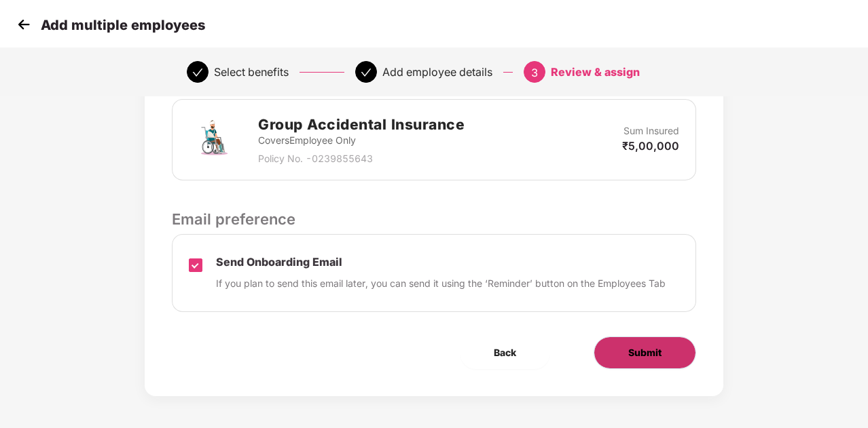 This screenshot has height=428, width=868. Describe the element at coordinates (123, 25) in the screenshot. I see `p: Add multiple employees` at that location.